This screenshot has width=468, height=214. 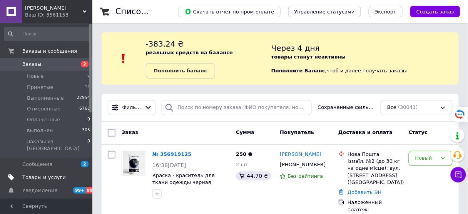 I want to click on img: Фото товару, so click(x=134, y=163).